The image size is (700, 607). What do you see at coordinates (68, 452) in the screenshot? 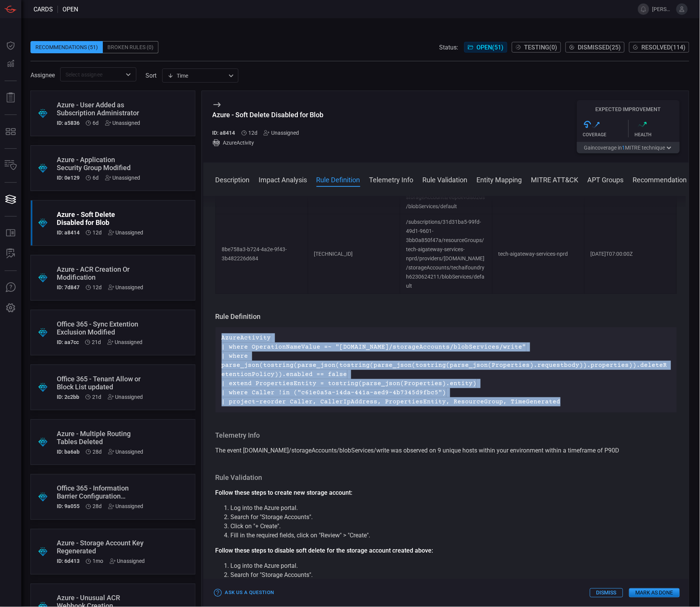
I see `h5: ID: ba6ab` at bounding box center [68, 452].